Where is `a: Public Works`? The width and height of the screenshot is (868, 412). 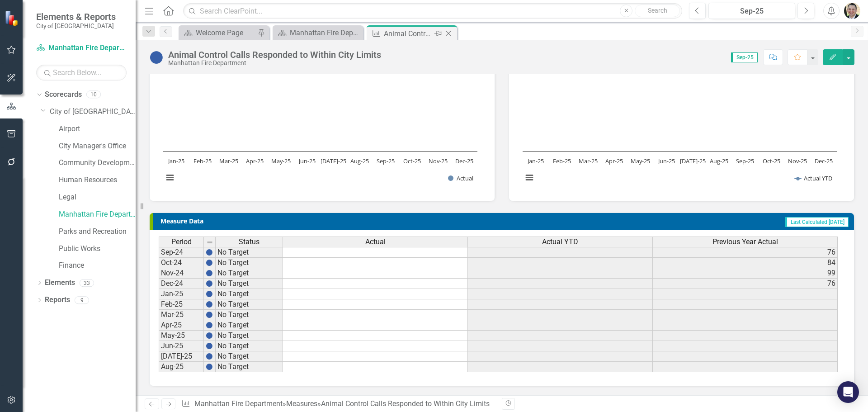 a: Public Works is located at coordinates (97, 249).